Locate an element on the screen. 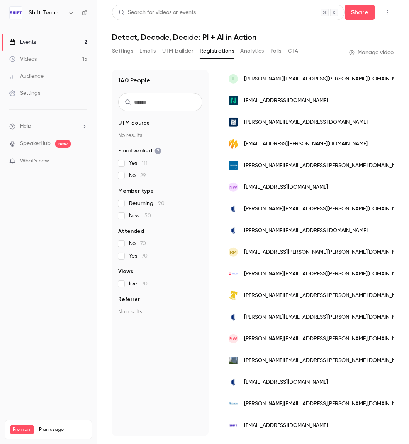  div: Events is located at coordinates (22, 42).